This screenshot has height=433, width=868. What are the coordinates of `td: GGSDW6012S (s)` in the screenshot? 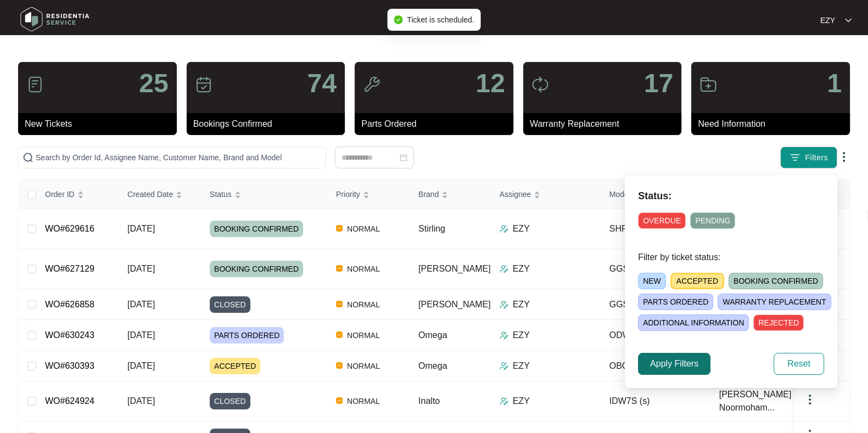 It's located at (656, 304).